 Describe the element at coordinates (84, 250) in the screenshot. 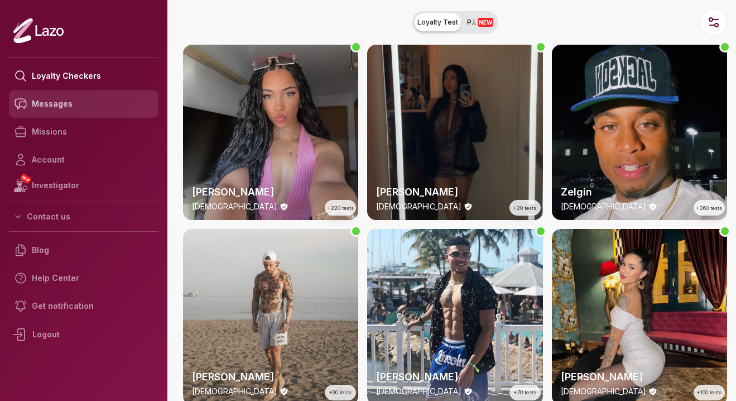

I see `a: Blog` at that location.